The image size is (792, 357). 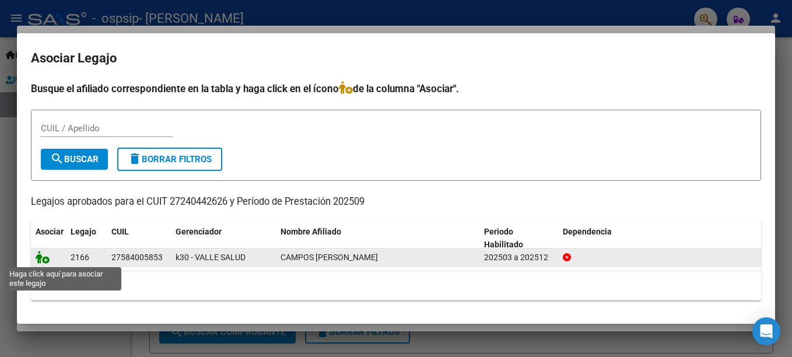 I want to click on span: Asociar, so click(x=50, y=231).